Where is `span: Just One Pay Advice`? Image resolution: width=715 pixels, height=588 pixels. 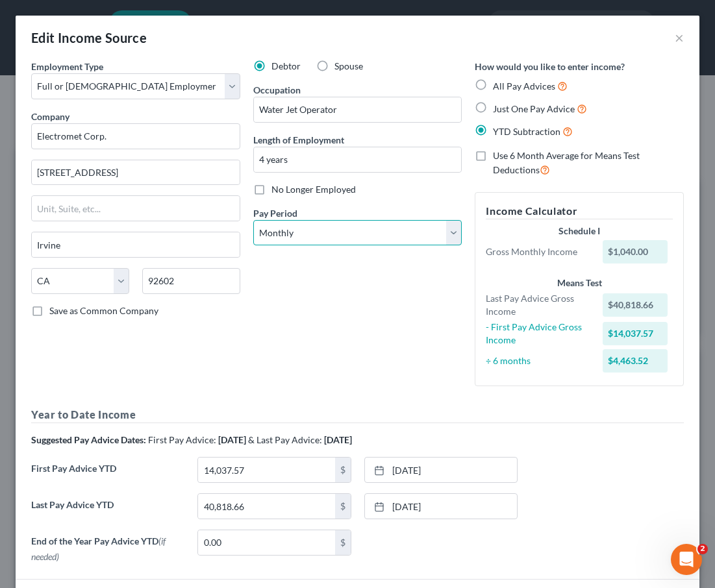
span: Just One Pay Advice is located at coordinates (534, 108).